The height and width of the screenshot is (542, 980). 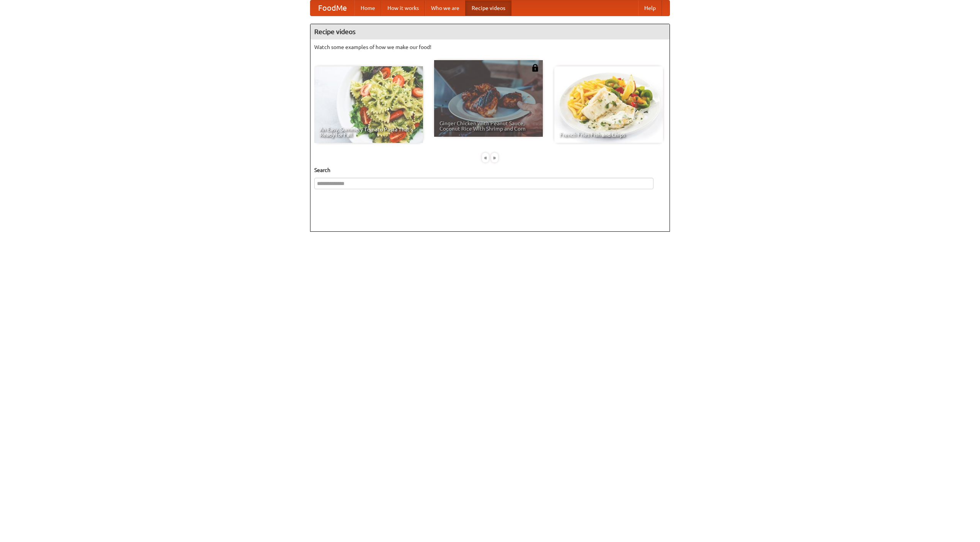 I want to click on a: Home, so click(x=368, y=8).